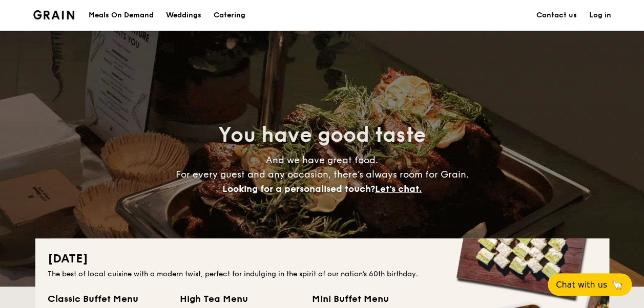  What do you see at coordinates (322, 174) in the screenshot?
I see `span: And we have great food. For every guest and any occasion, there’s always room for Grain.` at bounding box center [322, 174].